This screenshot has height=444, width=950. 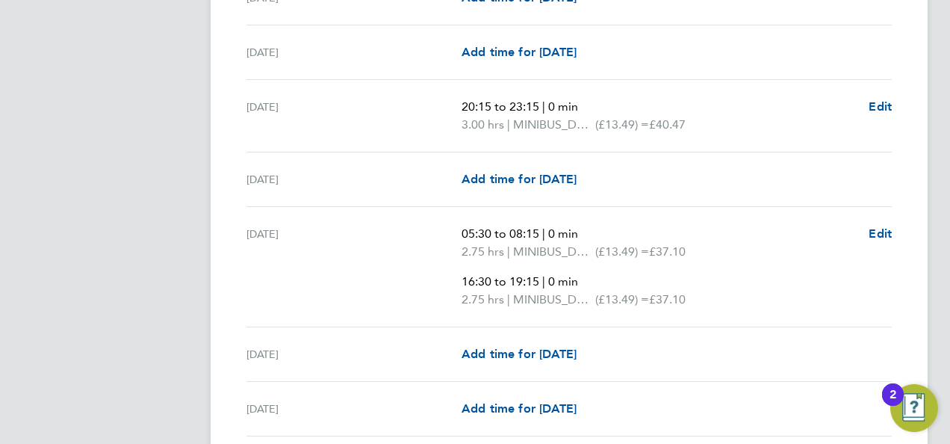 I want to click on div: 2, so click(x=893, y=404).